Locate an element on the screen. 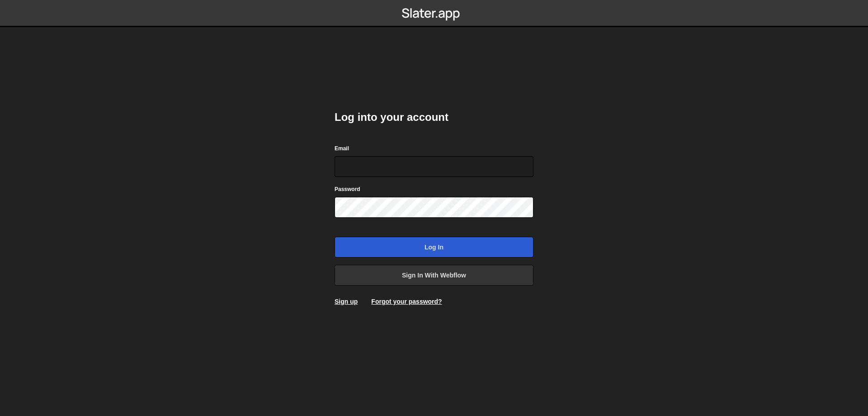 The image size is (868, 416). input: Log in is located at coordinates (434, 247).